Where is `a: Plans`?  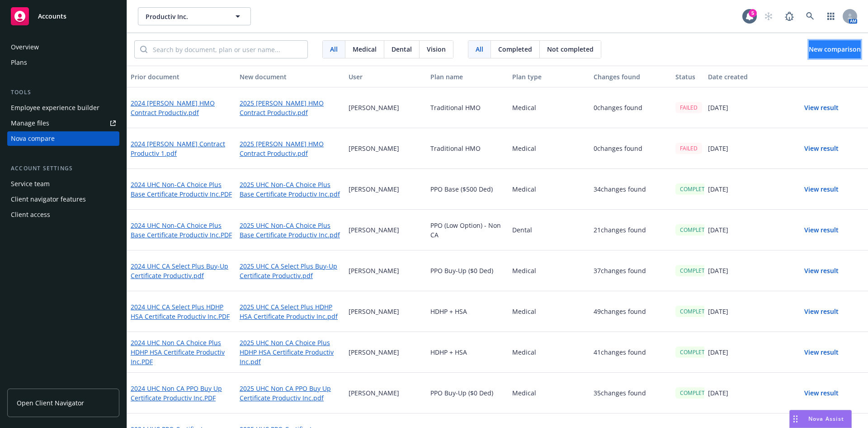
a: Plans is located at coordinates (63, 62).